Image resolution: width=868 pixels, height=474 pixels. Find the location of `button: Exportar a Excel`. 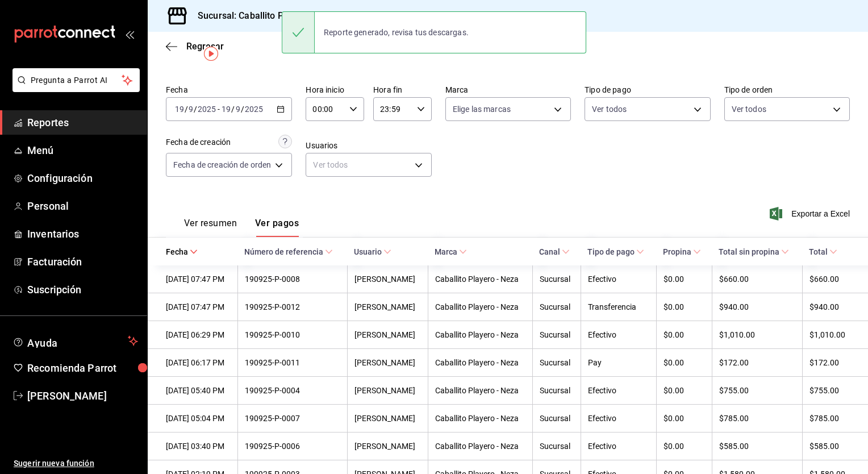

button: Exportar a Excel is located at coordinates (811, 214).